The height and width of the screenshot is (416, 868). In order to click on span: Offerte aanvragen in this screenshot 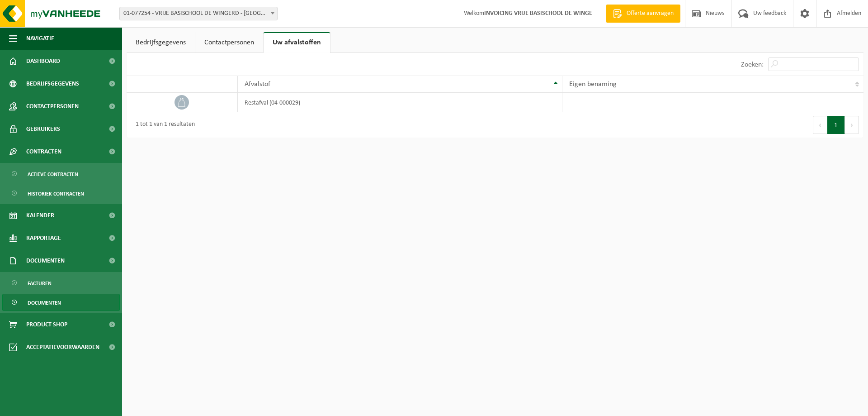, I will do `click(650, 14)`.